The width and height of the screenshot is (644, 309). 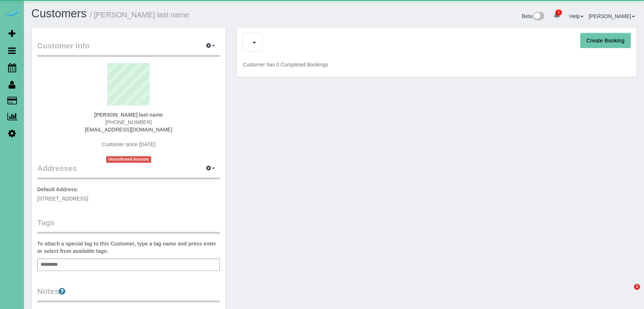 I want to click on a: Beta, so click(x=533, y=16).